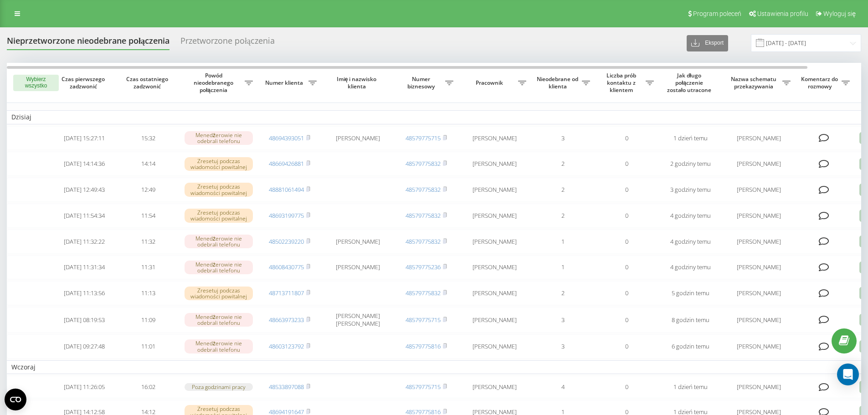  I want to click on div: Poza godzinami pracy, so click(219, 387).